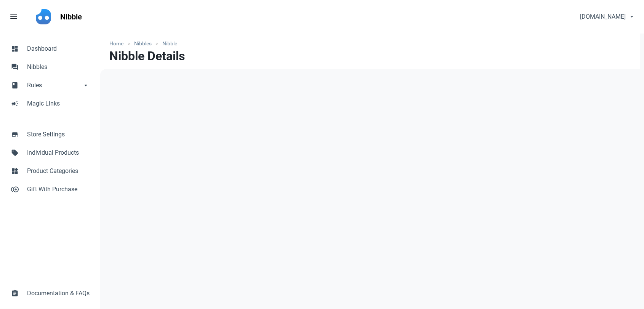 The image size is (644, 309). I want to click on span: Individual Products, so click(58, 153).